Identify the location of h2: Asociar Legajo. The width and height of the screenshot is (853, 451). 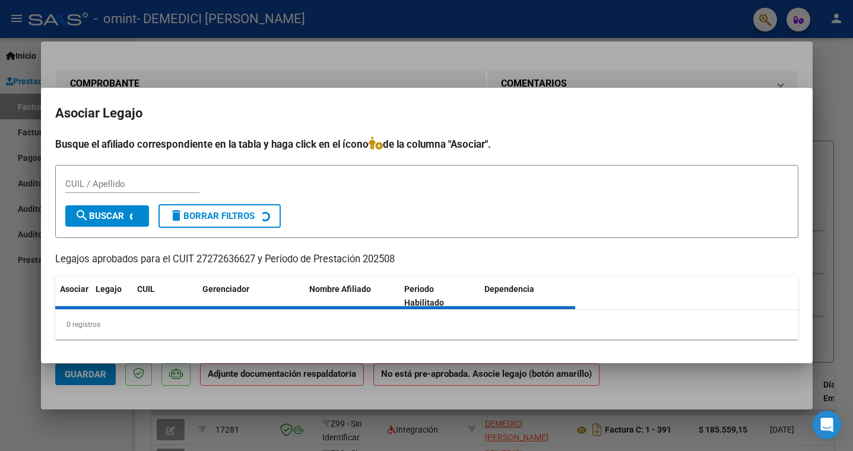
(427, 113).